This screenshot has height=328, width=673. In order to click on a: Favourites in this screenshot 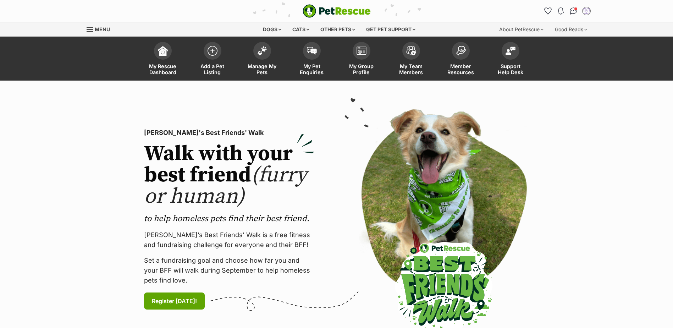, I will do `click(548, 11)`.